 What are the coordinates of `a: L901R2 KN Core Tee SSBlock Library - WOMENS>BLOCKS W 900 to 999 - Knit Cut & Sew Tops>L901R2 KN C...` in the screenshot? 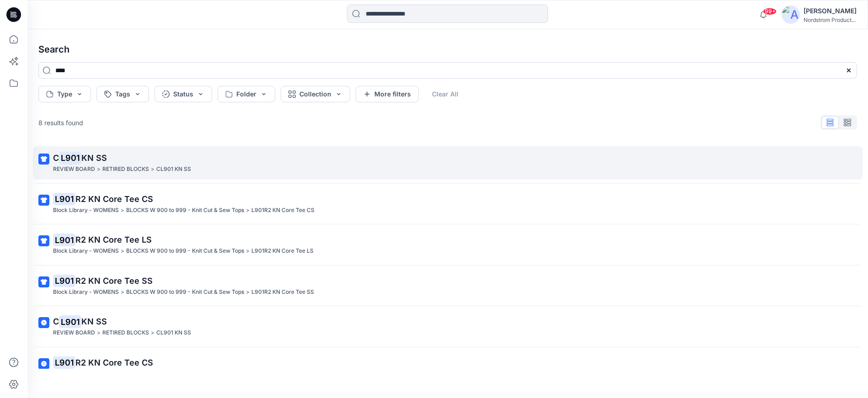 It's located at (448, 286).